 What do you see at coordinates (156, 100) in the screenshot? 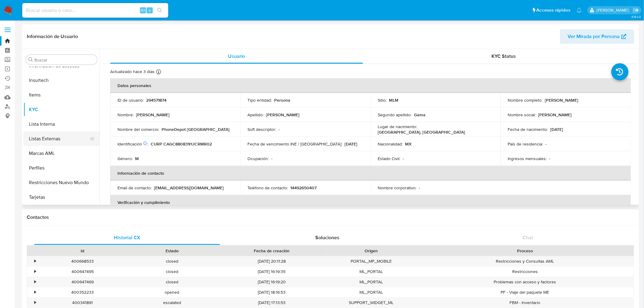
I see `p: 294571874` at bounding box center [156, 100].